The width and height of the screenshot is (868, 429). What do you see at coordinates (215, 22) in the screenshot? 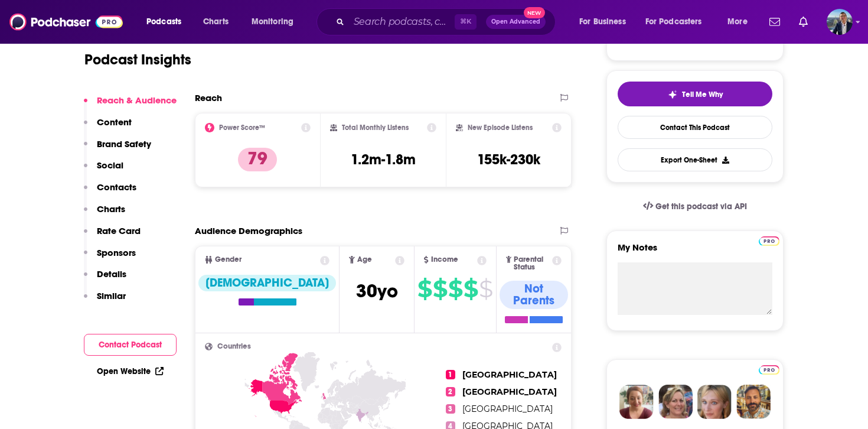
I see `span: Charts` at bounding box center [215, 22].